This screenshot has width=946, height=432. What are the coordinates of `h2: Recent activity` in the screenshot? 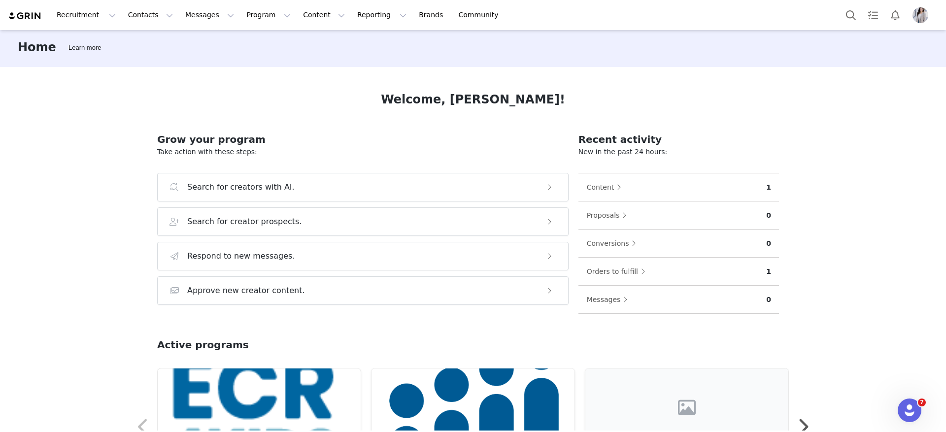 It's located at (679, 139).